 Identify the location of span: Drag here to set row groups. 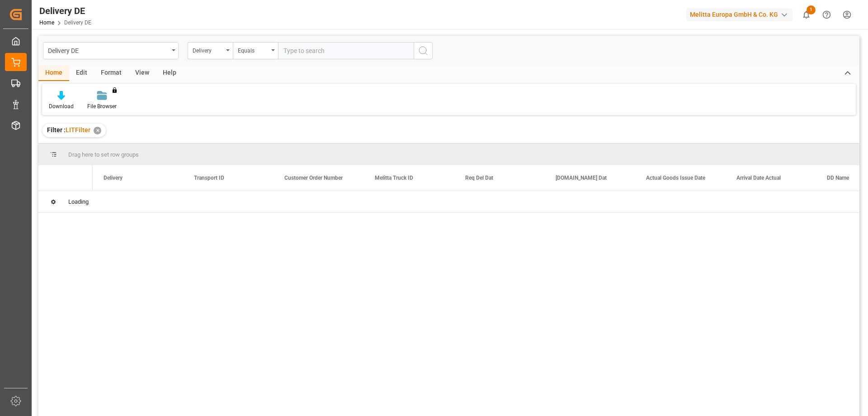
(104, 154).